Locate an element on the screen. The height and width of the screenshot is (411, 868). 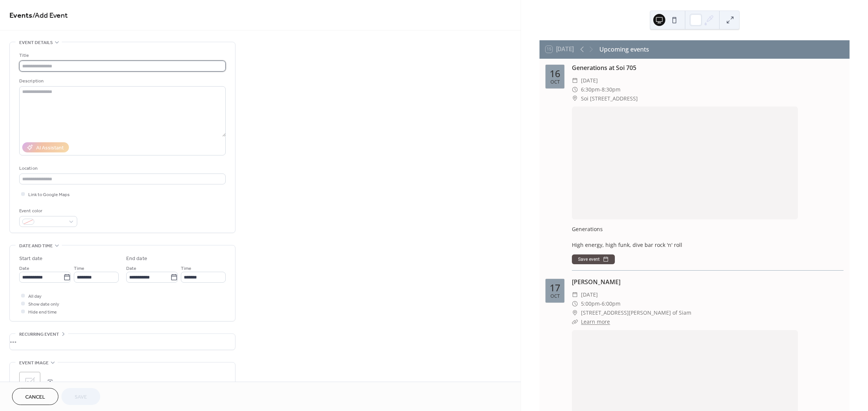
a: Cancel is located at coordinates (35, 397).